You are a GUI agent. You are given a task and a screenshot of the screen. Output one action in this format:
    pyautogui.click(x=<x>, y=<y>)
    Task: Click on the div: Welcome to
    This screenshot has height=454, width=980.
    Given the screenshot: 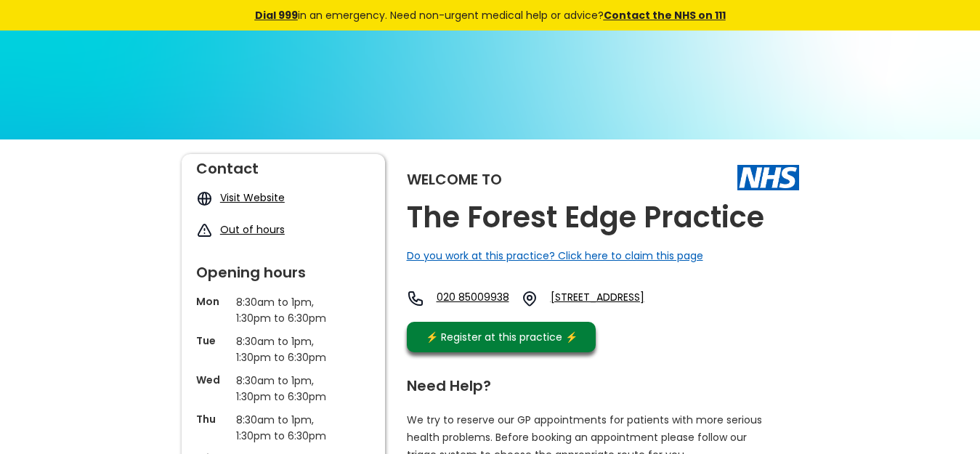 What is the action you would take?
    pyautogui.click(x=454, y=180)
    